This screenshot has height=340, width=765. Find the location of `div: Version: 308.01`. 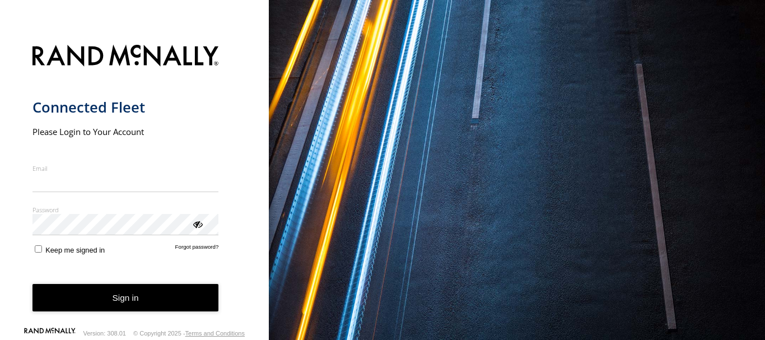

div: Version: 308.01 is located at coordinates (105, 333).